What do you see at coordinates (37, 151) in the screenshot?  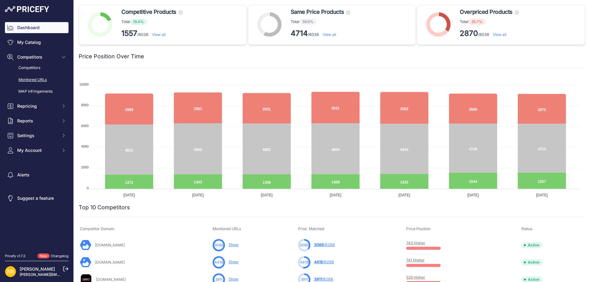 I see `span: My Account` at bounding box center [37, 151].